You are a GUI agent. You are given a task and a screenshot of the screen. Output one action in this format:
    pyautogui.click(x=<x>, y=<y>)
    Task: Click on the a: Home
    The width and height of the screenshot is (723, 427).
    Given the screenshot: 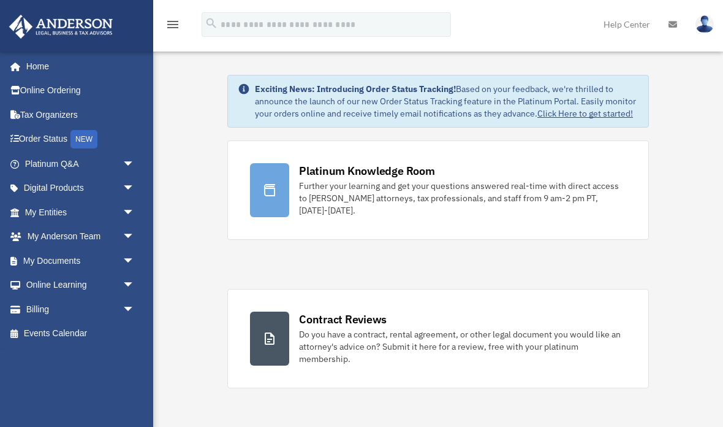 What is the action you would take?
    pyautogui.click(x=78, y=66)
    